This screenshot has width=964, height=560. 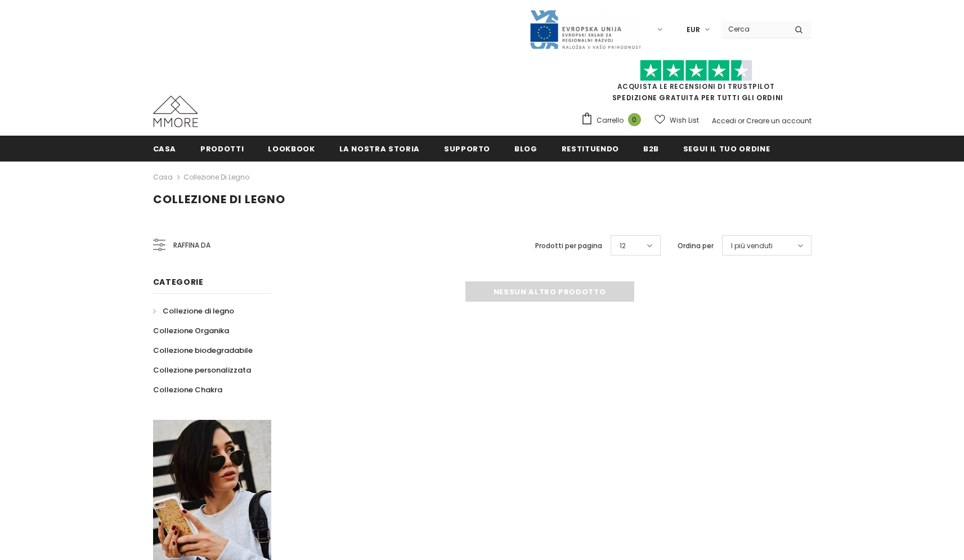 What do you see at coordinates (695, 245) in the screenshot?
I see `label: Ordina per` at bounding box center [695, 245].